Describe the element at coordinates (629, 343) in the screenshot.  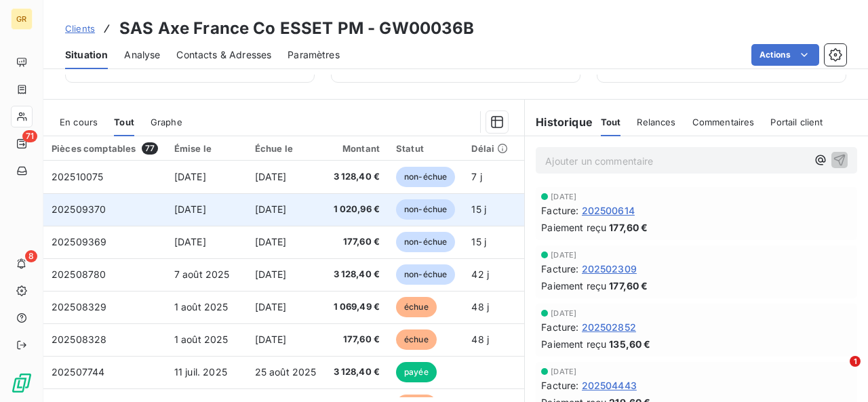
I see `span: 135,60 €` at that location.